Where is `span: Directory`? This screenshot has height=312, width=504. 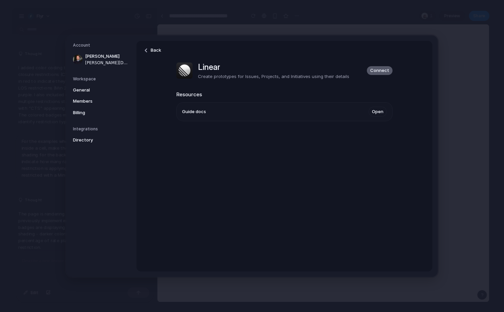
span: Directory is located at coordinates (95, 140).